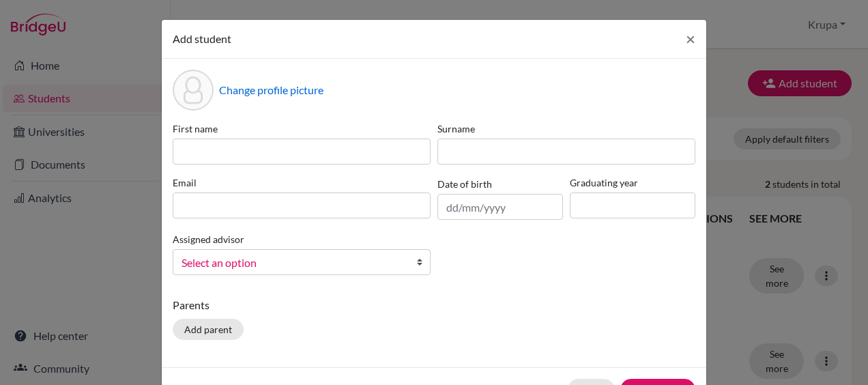 Image resolution: width=868 pixels, height=385 pixels. I want to click on label: First name, so click(302, 128).